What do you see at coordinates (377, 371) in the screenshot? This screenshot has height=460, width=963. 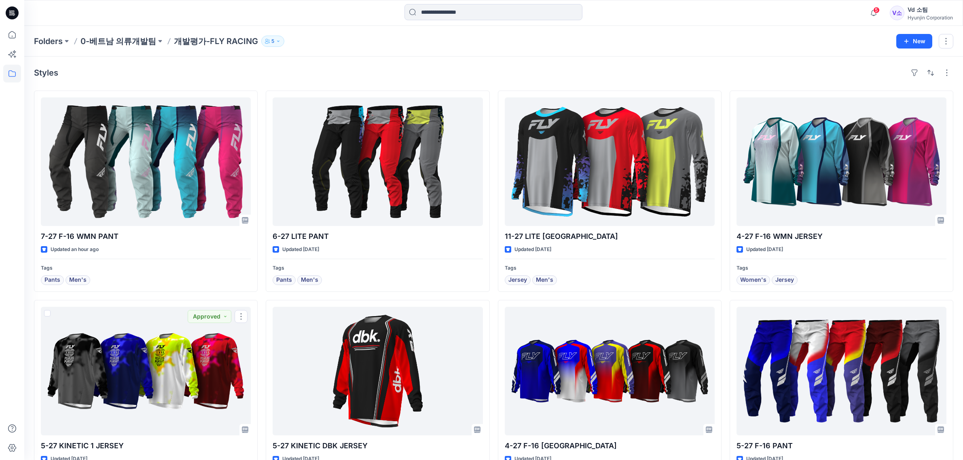 I see `a: 5-27 KINETIC DBK JERSEY` at bounding box center [377, 371].